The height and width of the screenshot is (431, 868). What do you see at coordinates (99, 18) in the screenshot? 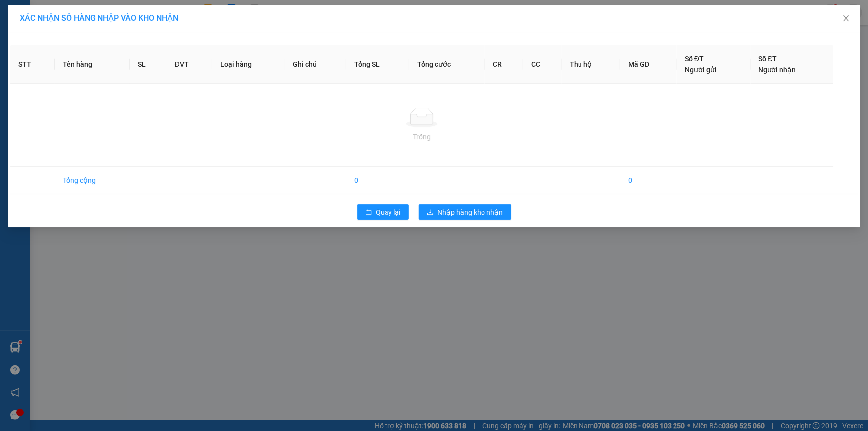
I see `span: XÁC NHẬN SỐ HÀNG NHẬP VÀO KHO NHẬN` at bounding box center [99, 18].